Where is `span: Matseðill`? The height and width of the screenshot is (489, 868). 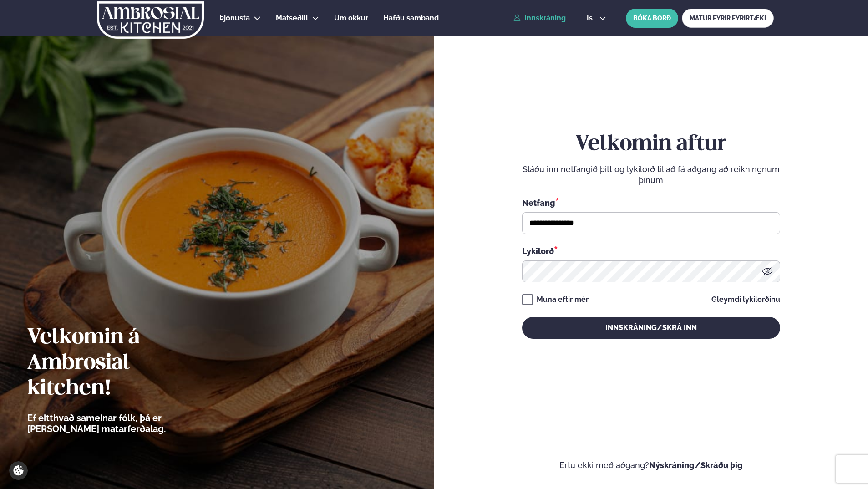
span: Matseðill is located at coordinates (292, 17).